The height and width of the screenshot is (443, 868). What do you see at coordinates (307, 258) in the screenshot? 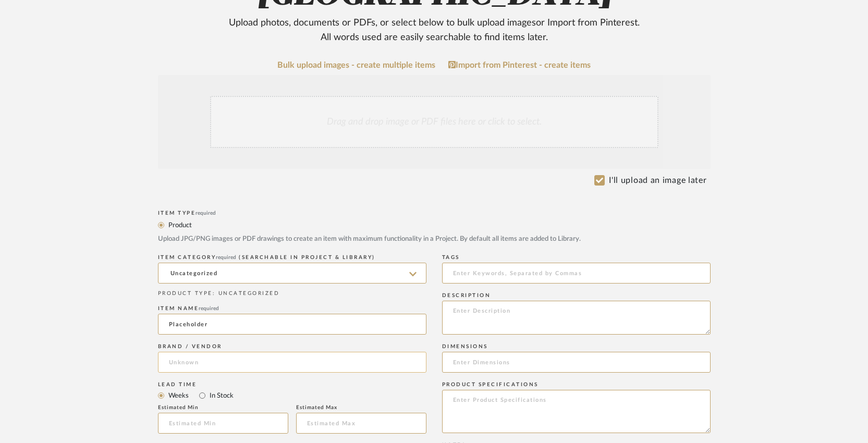
I see `span: (Searchable in Project & Library)` at bounding box center [307, 258].